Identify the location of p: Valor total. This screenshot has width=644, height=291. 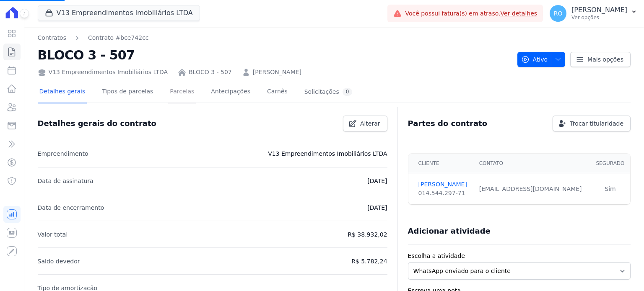
(52, 234).